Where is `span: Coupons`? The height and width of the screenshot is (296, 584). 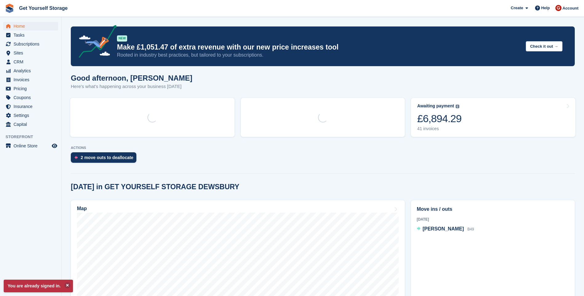
span: Coupons is located at coordinates (32, 98).